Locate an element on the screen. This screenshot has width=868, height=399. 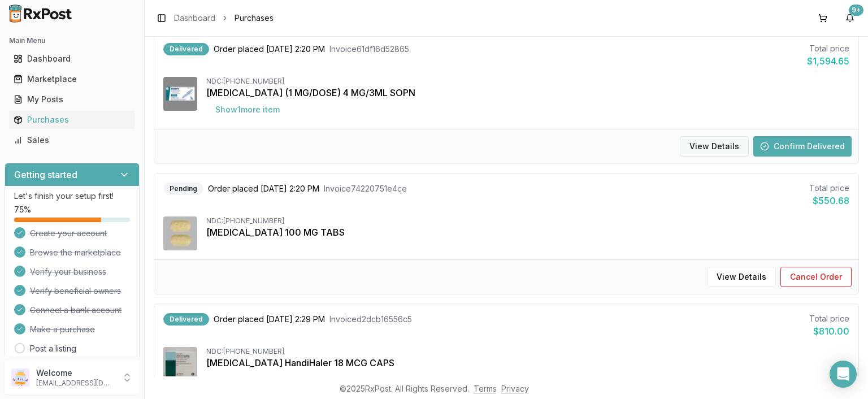
button: Confirm Delivered is located at coordinates (803, 146).